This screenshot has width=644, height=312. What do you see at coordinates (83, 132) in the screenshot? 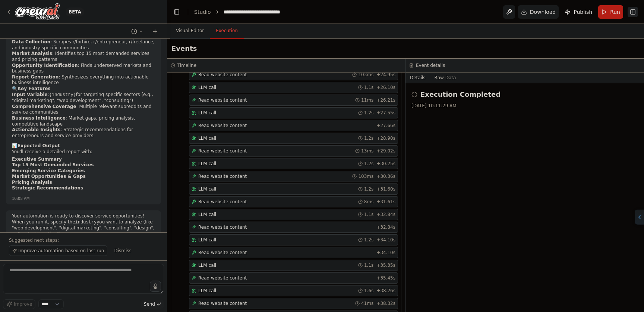
I see `li: : Strategic recommendations for entrepreneurs and service providers` at bounding box center [83, 132].